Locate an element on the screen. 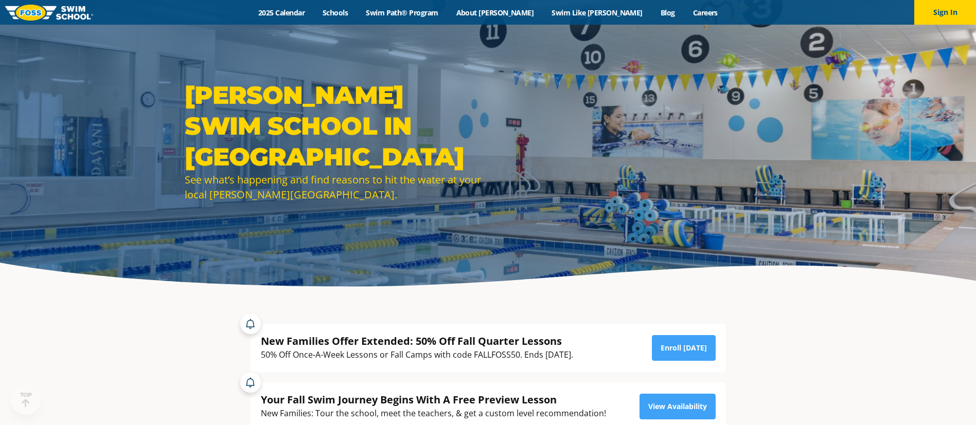  img: FOSS Swim School Logo is located at coordinates (49, 12).